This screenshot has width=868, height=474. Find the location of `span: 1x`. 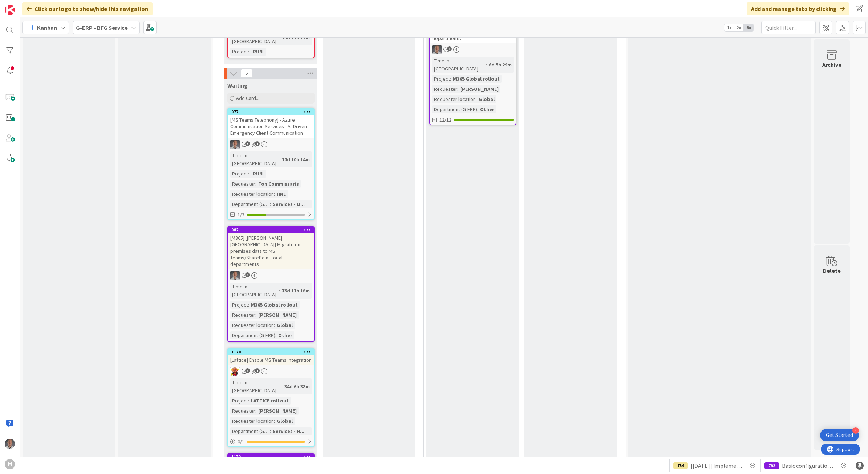

span: 1x is located at coordinates (729, 28).